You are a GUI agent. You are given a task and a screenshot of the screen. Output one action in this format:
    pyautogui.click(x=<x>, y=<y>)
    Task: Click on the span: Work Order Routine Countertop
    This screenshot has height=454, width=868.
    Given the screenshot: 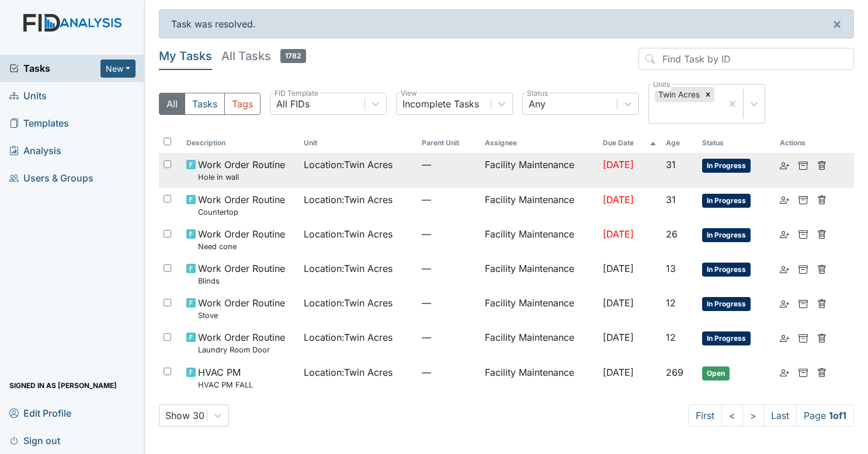 What is the action you would take?
    pyautogui.click(x=241, y=205)
    